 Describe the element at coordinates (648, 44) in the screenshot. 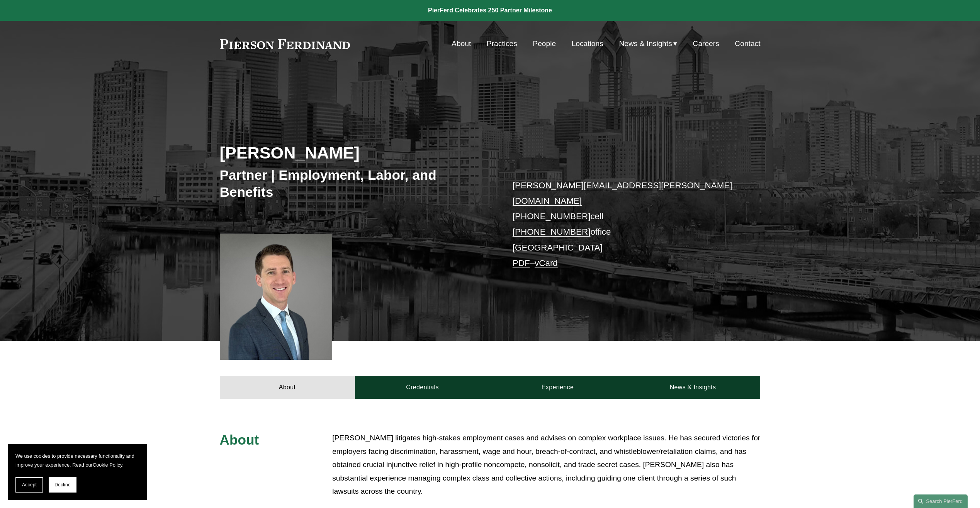

I see `a: folder dropdown` at that location.